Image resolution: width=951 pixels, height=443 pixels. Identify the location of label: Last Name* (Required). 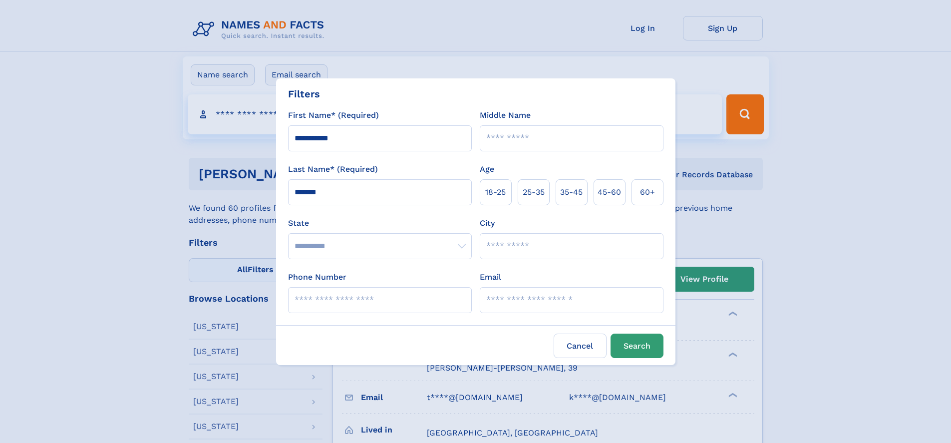
(333, 169).